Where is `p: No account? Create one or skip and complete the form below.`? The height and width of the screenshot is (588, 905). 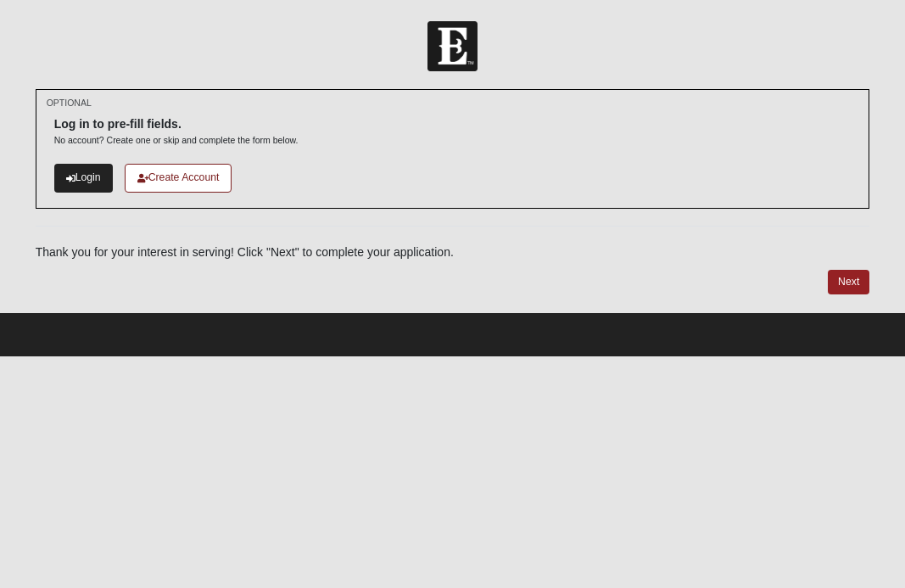
p: No account? Create one or skip and complete the form below. is located at coordinates (176, 140).